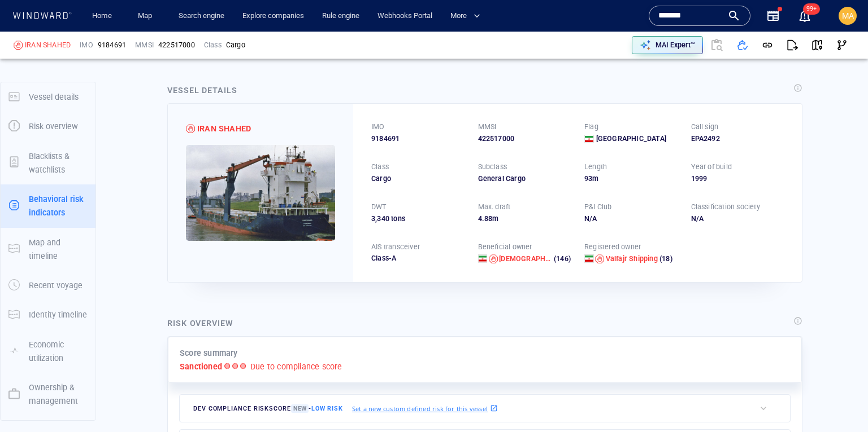  I want to click on button: Get link, so click(767, 45).